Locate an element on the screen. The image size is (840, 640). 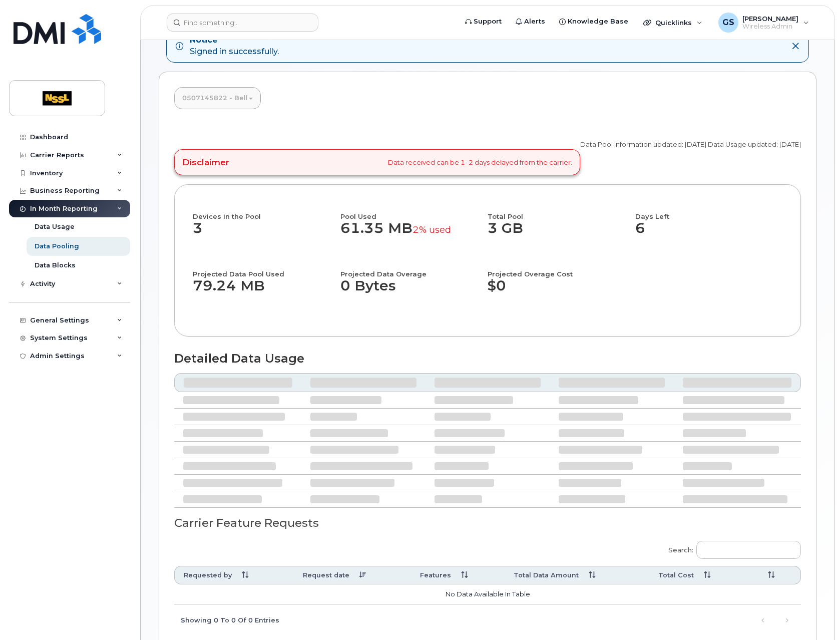
h3: Carrier Feature Requests is located at coordinates (488, 522).